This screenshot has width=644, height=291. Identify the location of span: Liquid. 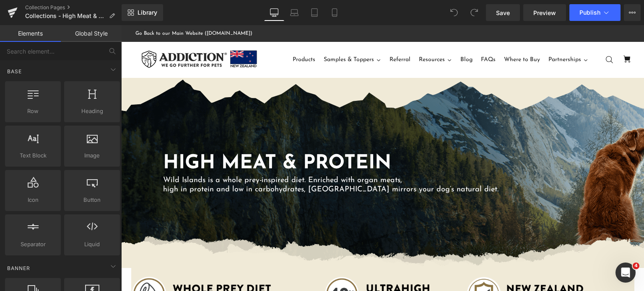
(92, 244).